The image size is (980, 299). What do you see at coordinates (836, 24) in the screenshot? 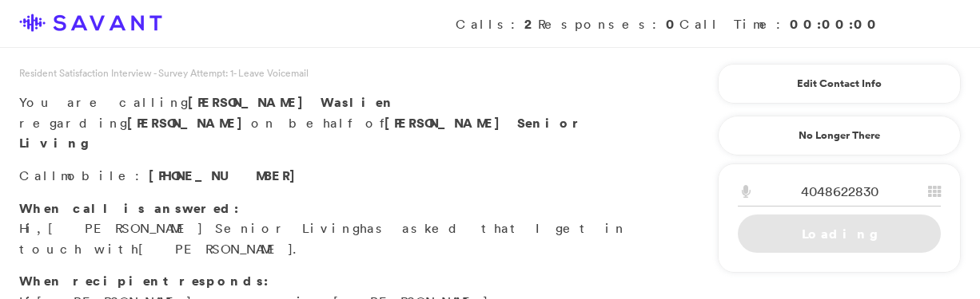
I see `strong: 00:00:00` at bounding box center [836, 24].